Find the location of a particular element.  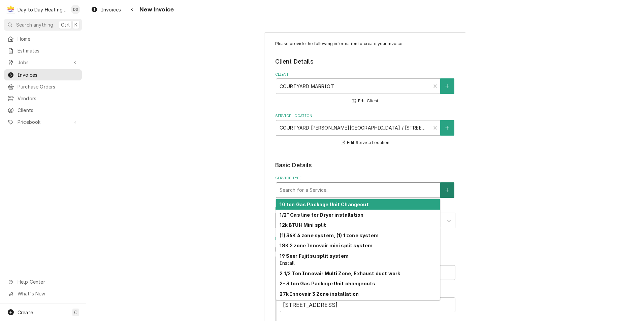

legend: Basic Details is located at coordinates (365, 165).